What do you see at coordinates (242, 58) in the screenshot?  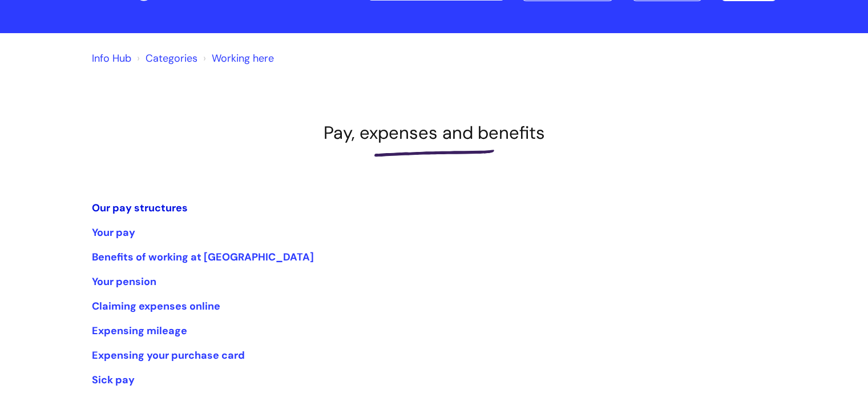 I see `a: Working here` at bounding box center [242, 58].